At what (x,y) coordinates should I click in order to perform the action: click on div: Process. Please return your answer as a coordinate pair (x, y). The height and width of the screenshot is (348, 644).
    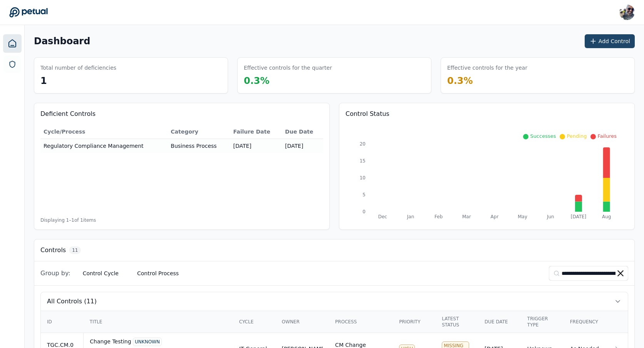
    Looking at the image, I should click on (361, 322).